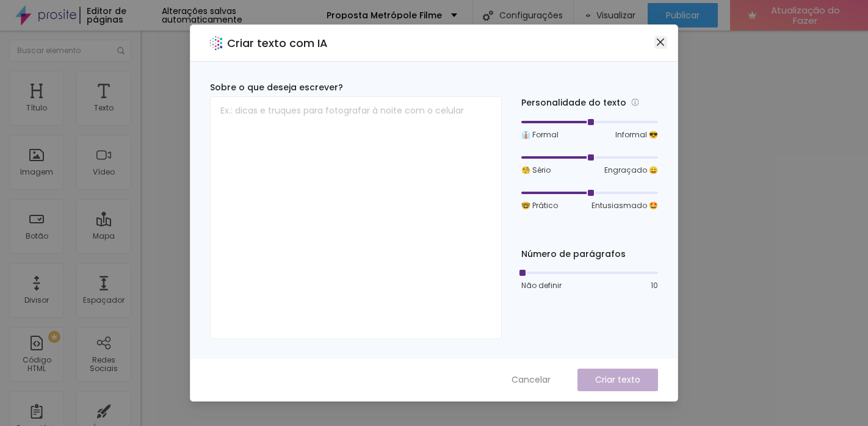 This screenshot has height=426, width=868. I want to click on font: Engraçado 😄, so click(631, 170).